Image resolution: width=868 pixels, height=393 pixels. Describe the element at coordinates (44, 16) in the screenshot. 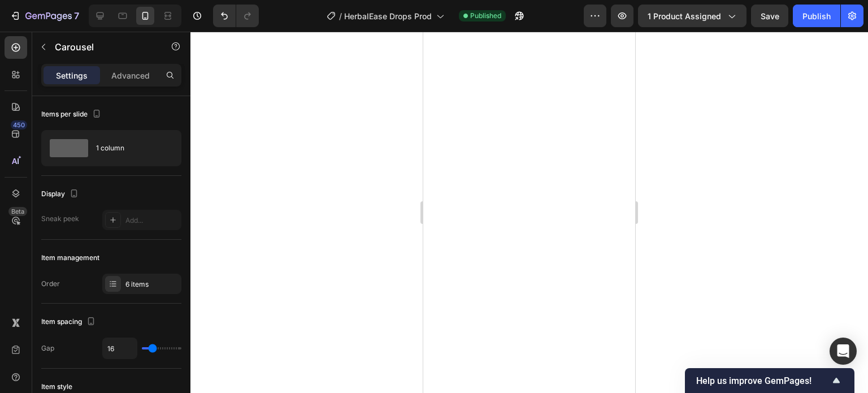

I see `button: 7` at that location.